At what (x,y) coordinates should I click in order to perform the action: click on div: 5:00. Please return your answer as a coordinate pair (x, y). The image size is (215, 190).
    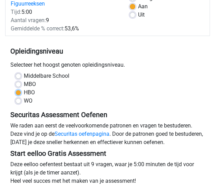
    Looking at the image, I should click on (65, 12).